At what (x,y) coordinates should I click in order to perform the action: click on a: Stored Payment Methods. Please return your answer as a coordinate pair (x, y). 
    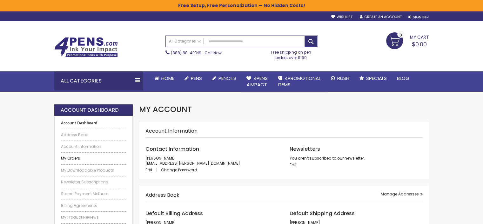
    Looking at the image, I should click on (94, 194).